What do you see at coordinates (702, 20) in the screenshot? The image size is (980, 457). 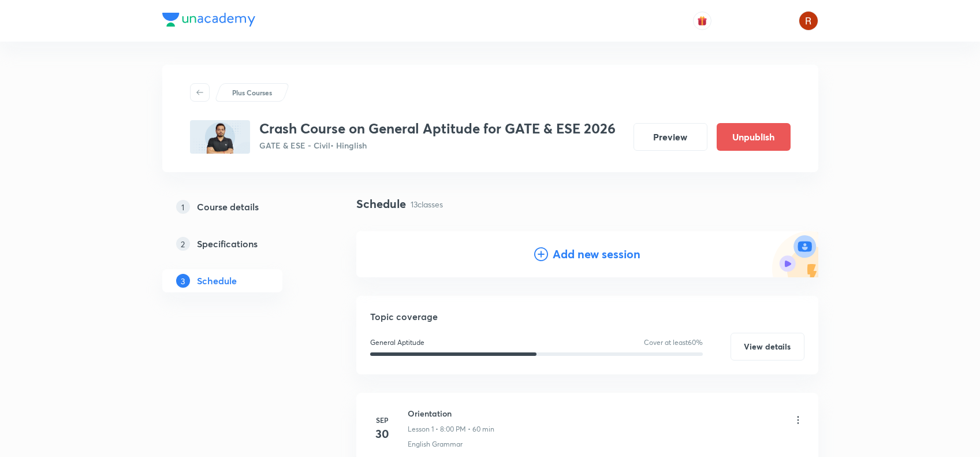 I see `button: avatar` at bounding box center [702, 20].